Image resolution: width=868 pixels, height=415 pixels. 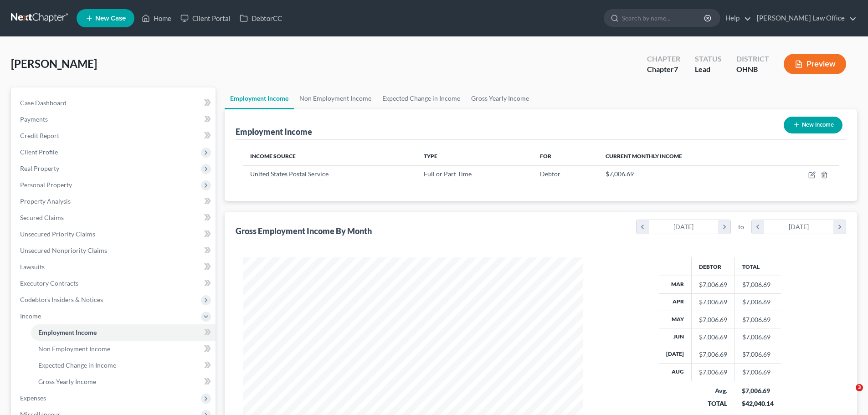 I want to click on button: Preview, so click(x=815, y=64).